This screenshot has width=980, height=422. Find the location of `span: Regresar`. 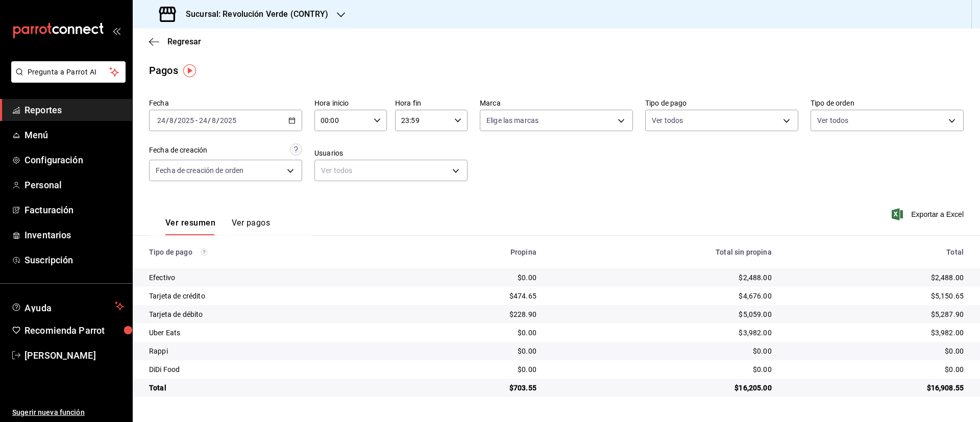

span: Regresar is located at coordinates (184, 41).